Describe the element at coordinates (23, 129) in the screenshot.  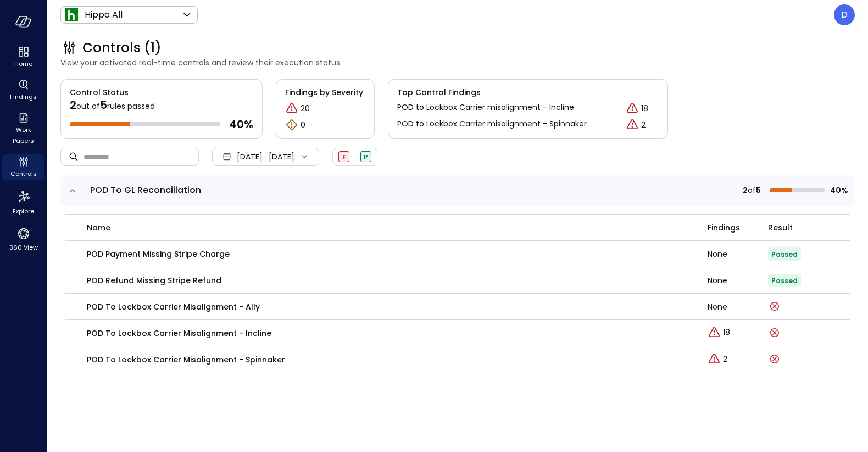
I see `div: Work Papers` at that location.